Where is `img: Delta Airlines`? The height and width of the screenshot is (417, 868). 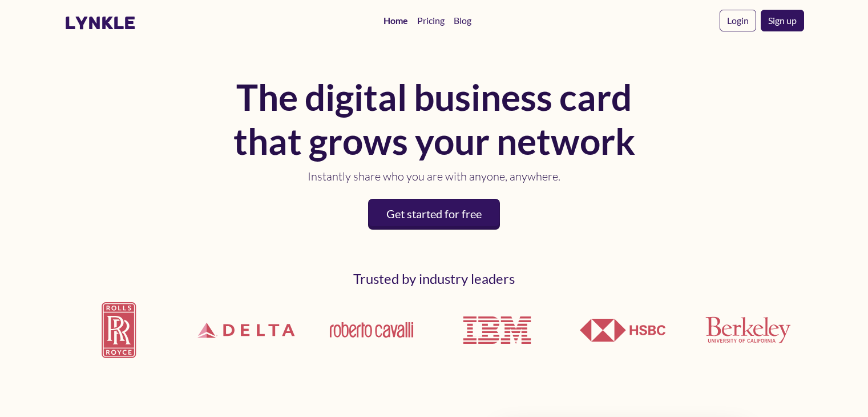
img: Delta Airlines is located at coordinates (246, 330).